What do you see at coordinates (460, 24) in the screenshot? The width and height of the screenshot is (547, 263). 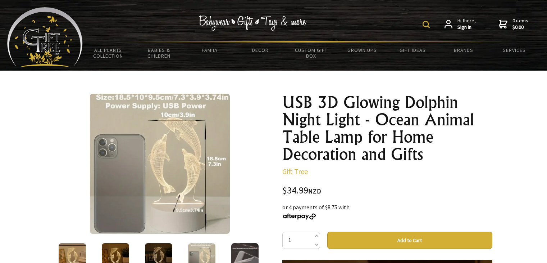 I see `a: Hi there,Sign in` at bounding box center [460, 24].